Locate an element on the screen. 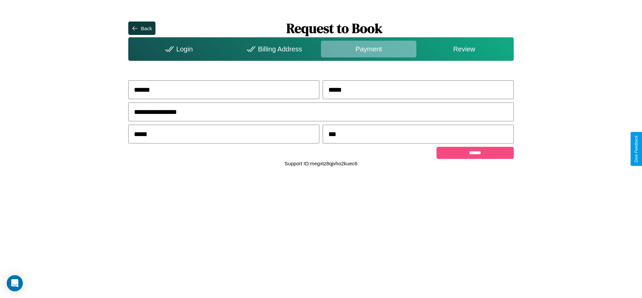 This screenshot has height=298, width=642. div: Open Intercom Messenger is located at coordinates (15, 283).